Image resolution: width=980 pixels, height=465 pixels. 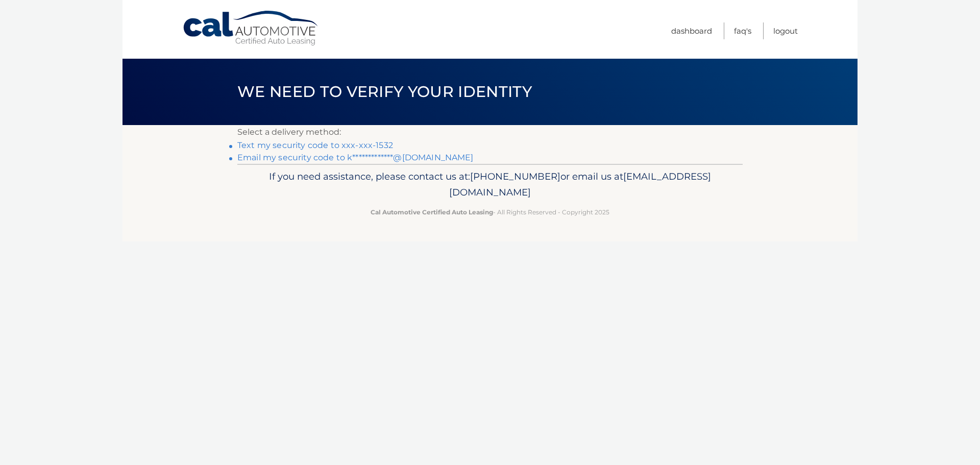 What do you see at coordinates (385, 91) in the screenshot?
I see `span: We need to verify your identity` at bounding box center [385, 91].